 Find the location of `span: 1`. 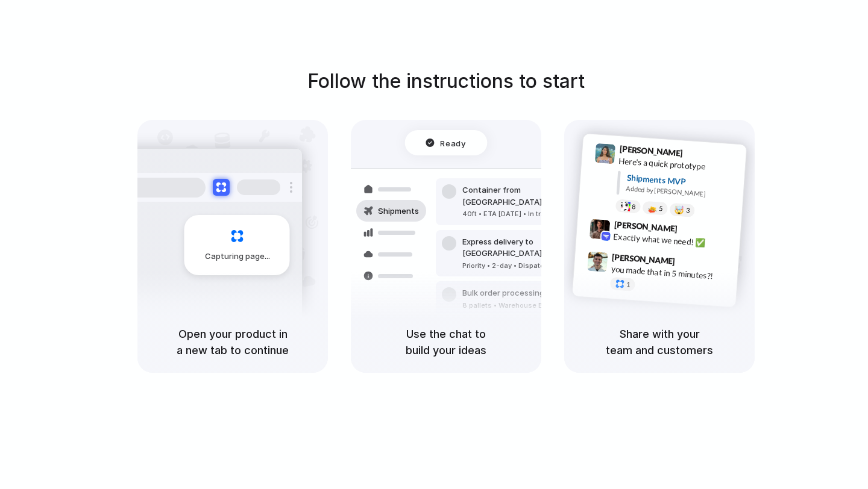

span: 1 is located at coordinates (628, 285).